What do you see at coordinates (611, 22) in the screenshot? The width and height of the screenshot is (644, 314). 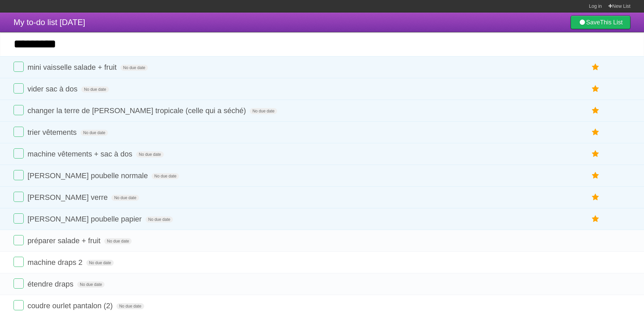 I see `b: This List` at bounding box center [611, 22].